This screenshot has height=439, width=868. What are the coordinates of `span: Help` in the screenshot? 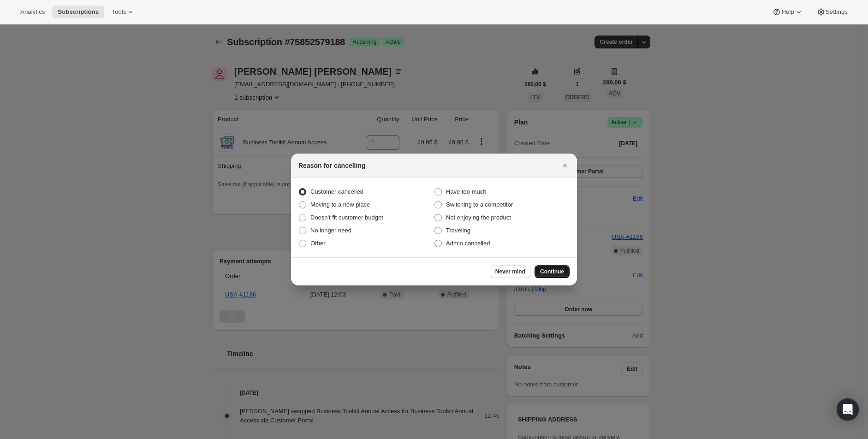 It's located at (787, 12).